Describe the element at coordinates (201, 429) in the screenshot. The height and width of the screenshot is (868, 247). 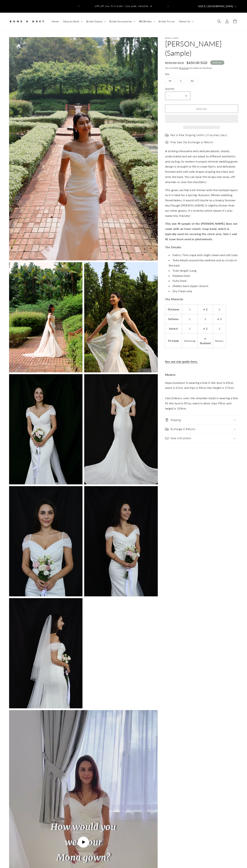
I see `summary: Exchange & Returns` at that location.